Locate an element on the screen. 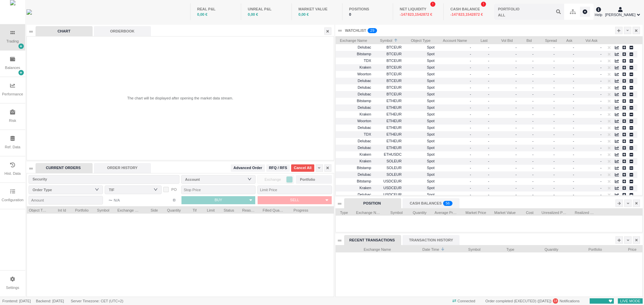 This screenshot has height=305, width=644. div: Security is located at coordinates (102, 179).